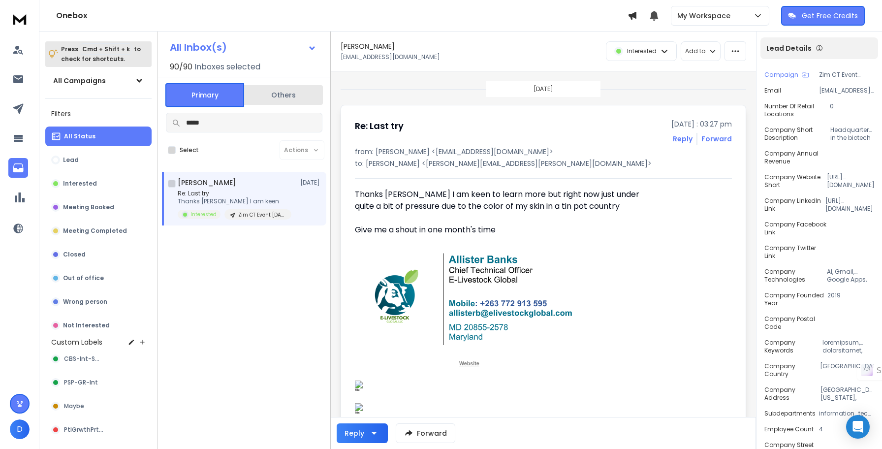 The width and height of the screenshot is (882, 449). What do you see at coordinates (789, 48) in the screenshot?
I see `p: Lead Details` at bounding box center [789, 48].